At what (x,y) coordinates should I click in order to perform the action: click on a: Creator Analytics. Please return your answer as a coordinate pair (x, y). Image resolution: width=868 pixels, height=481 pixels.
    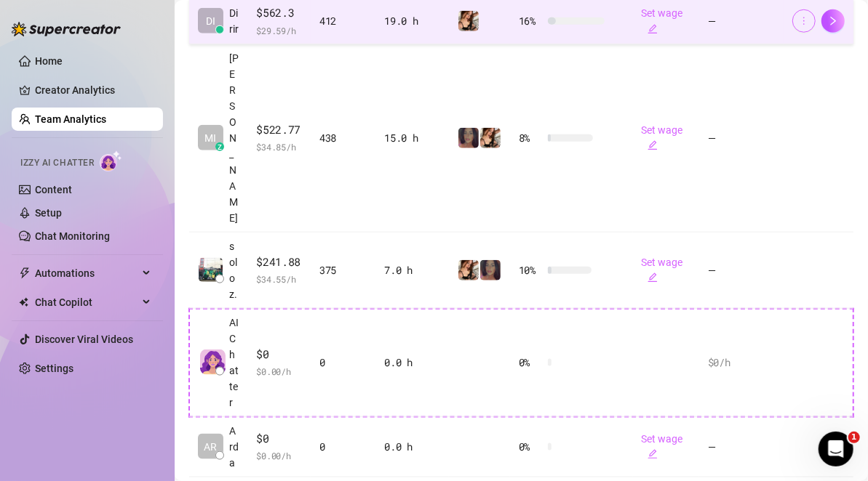
    Looking at the image, I should click on (93, 90).